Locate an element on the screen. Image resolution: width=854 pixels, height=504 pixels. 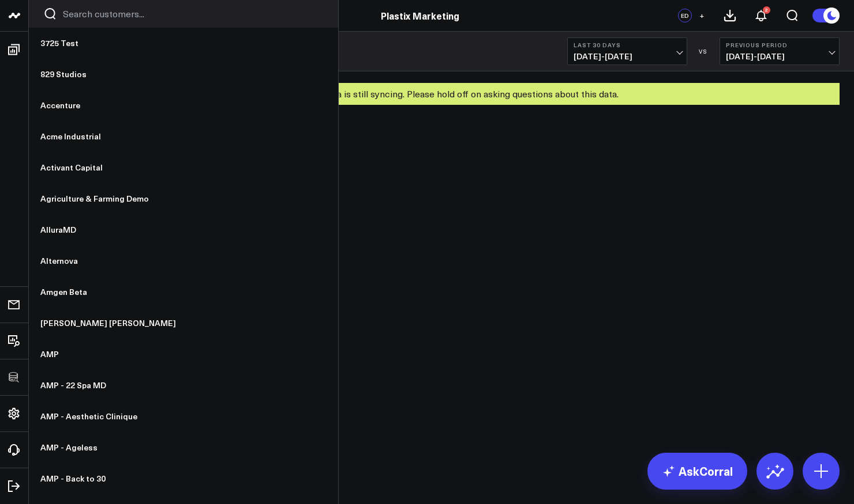
input: Search customers input is located at coordinates (193, 14).